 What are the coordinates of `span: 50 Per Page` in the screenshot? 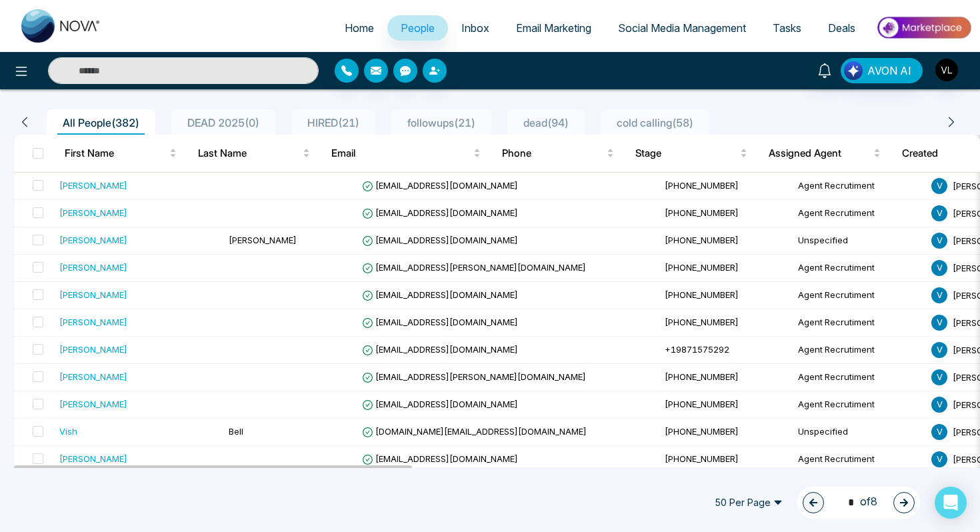 It's located at (749, 503).